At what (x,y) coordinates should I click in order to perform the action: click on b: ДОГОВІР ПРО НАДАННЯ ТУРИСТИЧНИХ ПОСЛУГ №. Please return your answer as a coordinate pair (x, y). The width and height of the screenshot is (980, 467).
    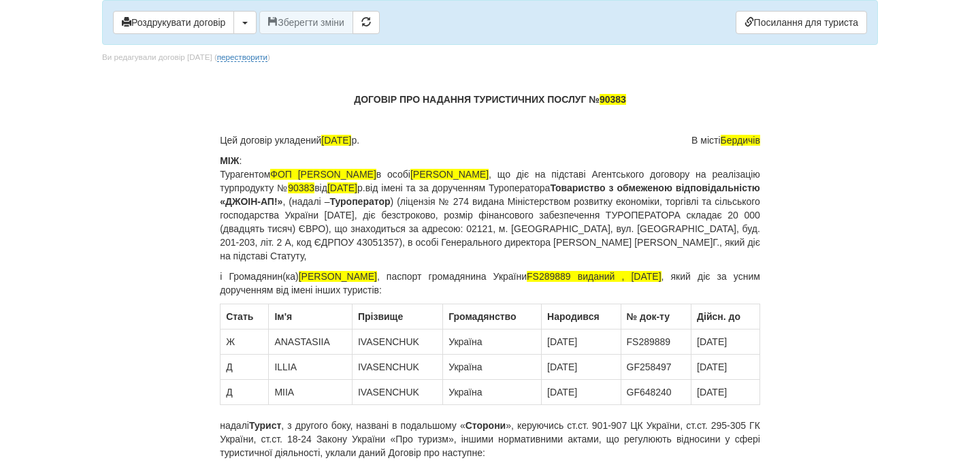
    Looking at the image, I should click on (490, 100).